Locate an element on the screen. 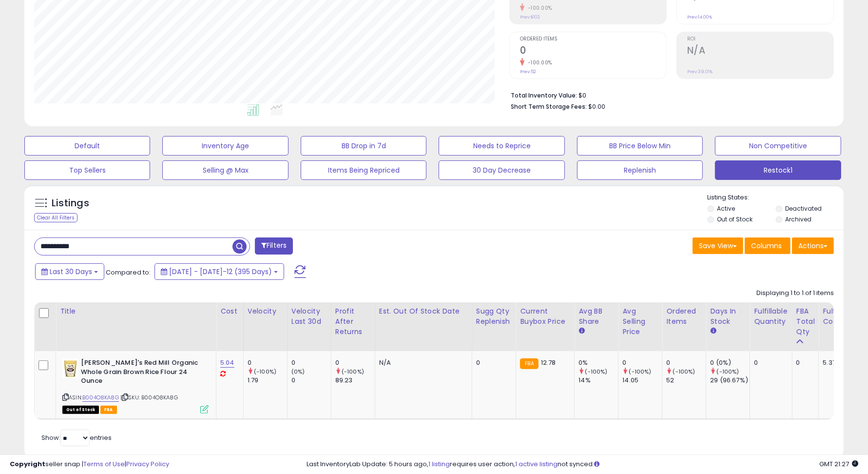 The image size is (868, 474). span: Ordered Items is located at coordinates (593, 39).